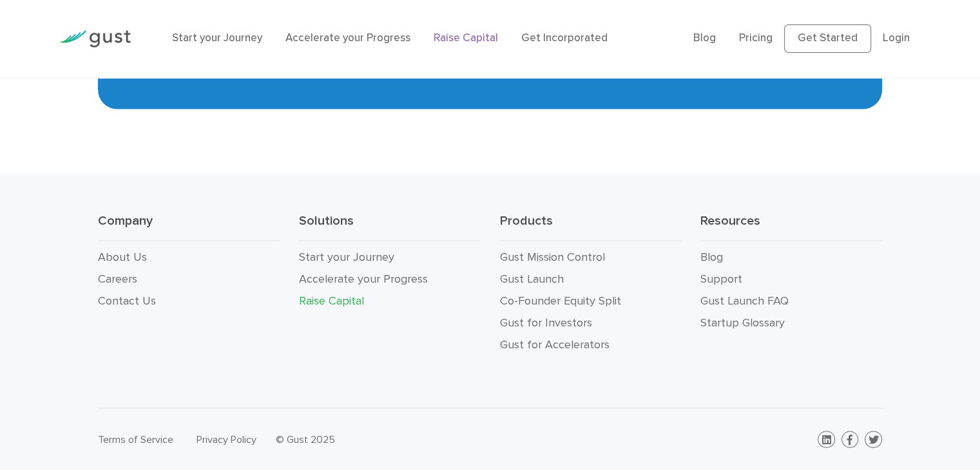  Describe the element at coordinates (189, 226) in the screenshot. I see `h3: Company` at that location.